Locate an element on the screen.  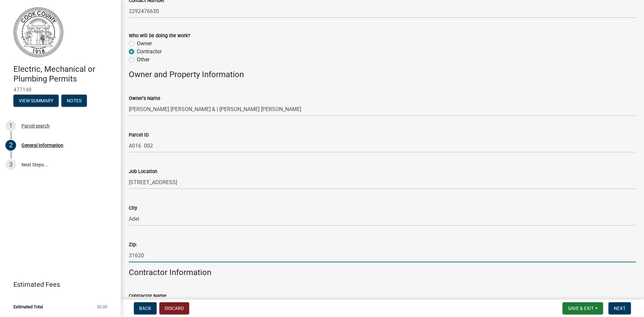
button: Discard is located at coordinates (174, 308).